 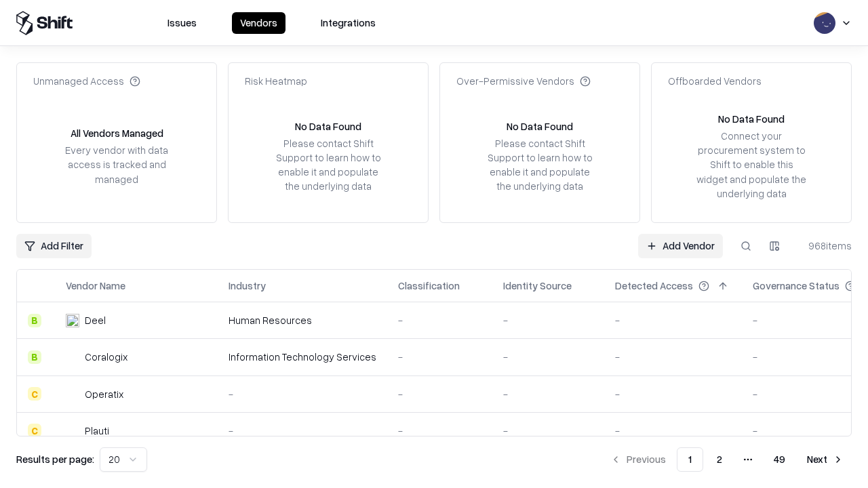 I want to click on button: Vendors, so click(x=259, y=23).